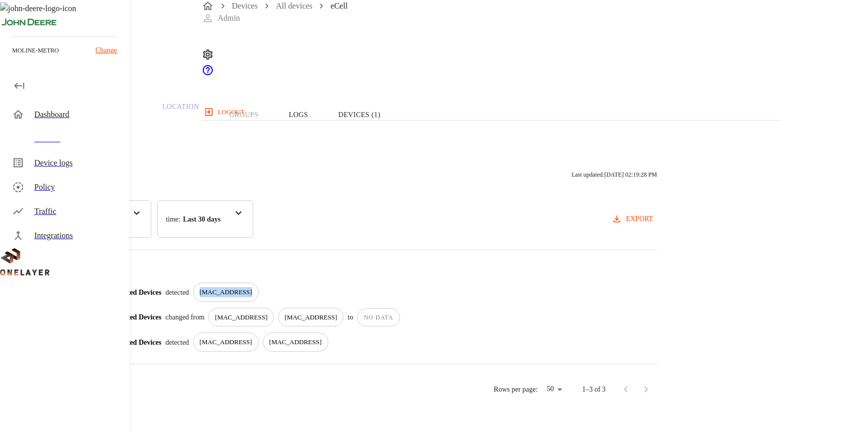 This screenshot has width=853, height=432. Describe the element at coordinates (350, 317) in the screenshot. I see `p: to` at that location.